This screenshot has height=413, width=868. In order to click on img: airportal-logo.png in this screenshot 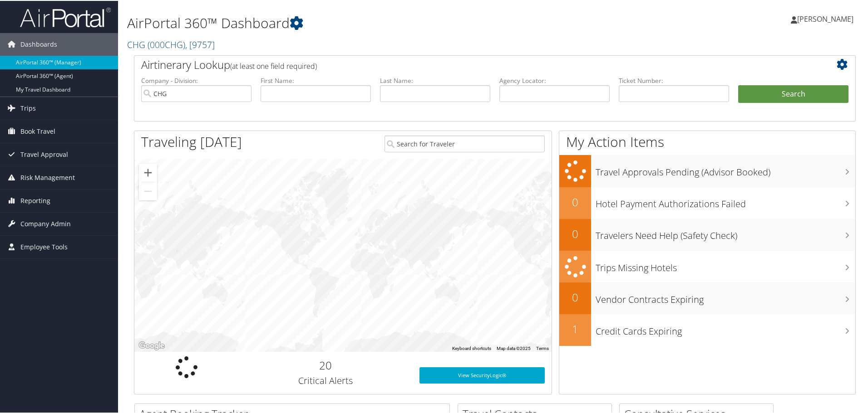, I will do `click(65, 16)`.